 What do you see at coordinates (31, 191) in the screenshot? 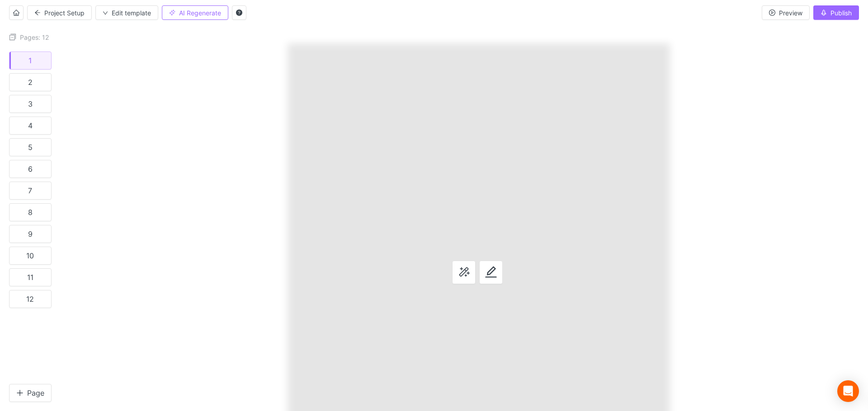
I see `button: 7` at bounding box center [31, 191].